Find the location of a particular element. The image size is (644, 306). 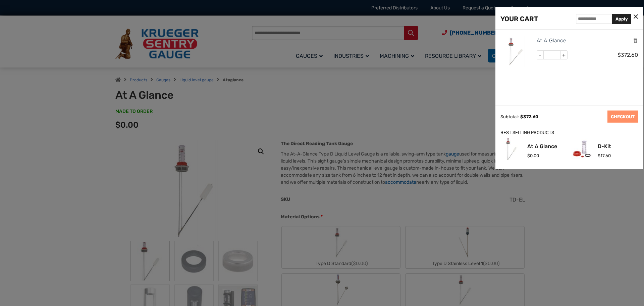

span: 0.00 is located at coordinates (533, 155).